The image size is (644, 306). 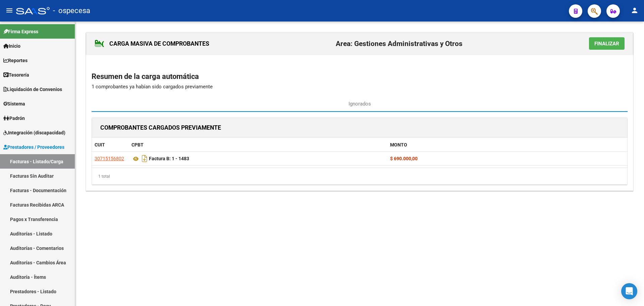 I want to click on span: Firma Express, so click(x=21, y=31).